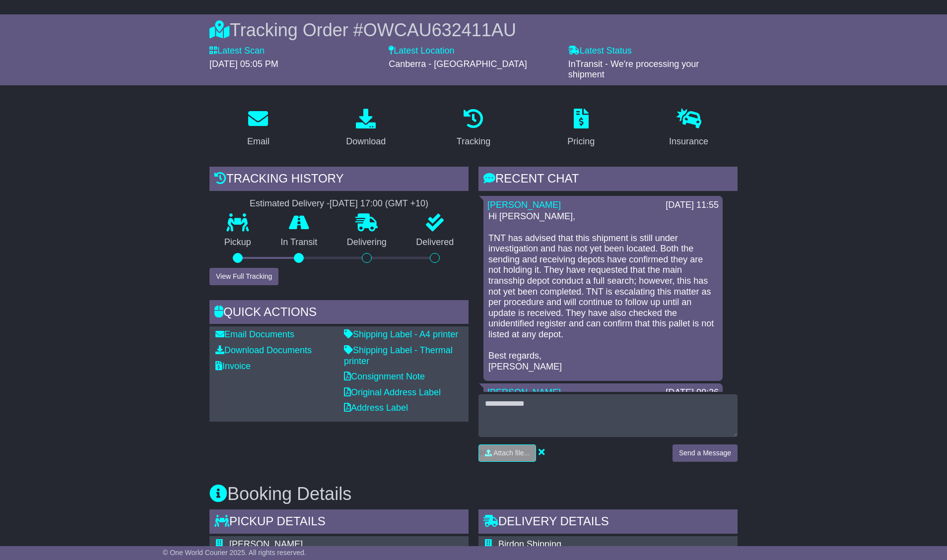 This screenshot has width=947, height=560. I want to click on a: Download Documents, so click(263, 350).